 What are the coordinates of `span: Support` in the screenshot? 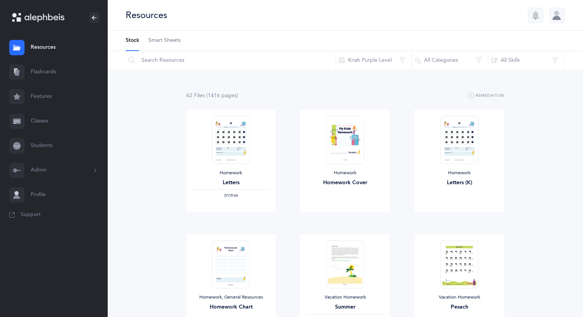 It's located at (31, 215).